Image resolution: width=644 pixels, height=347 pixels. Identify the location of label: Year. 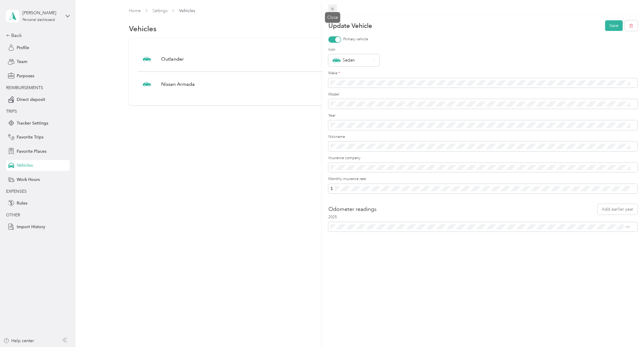
(483, 116).